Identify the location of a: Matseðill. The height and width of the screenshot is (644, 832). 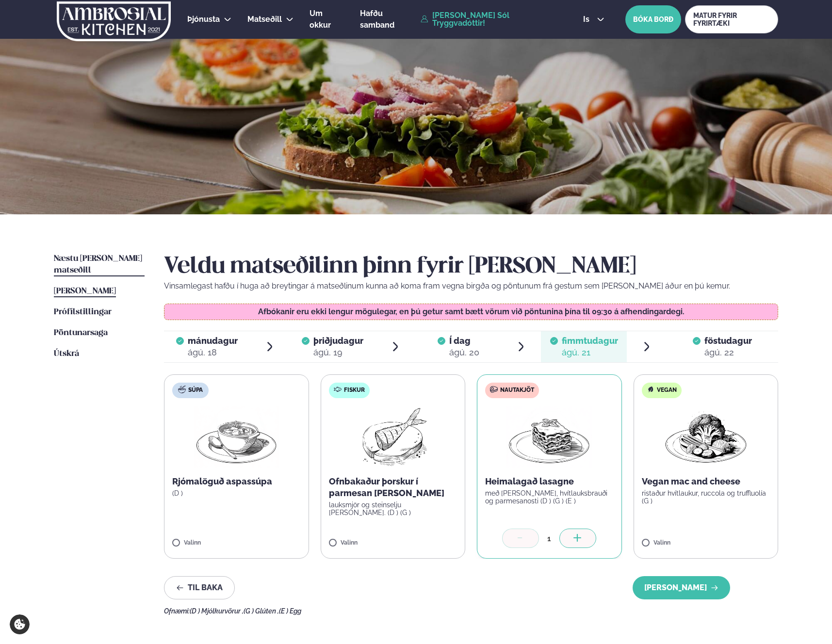
(264, 19).